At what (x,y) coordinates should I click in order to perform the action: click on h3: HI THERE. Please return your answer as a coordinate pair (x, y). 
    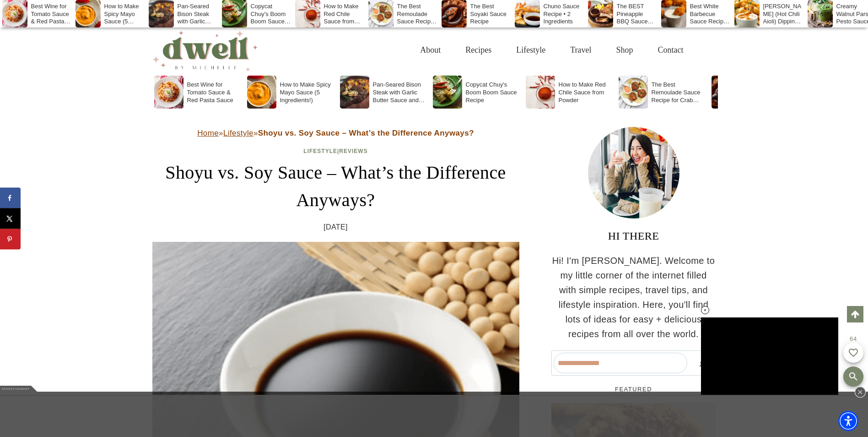
    Looking at the image, I should click on (634, 236).